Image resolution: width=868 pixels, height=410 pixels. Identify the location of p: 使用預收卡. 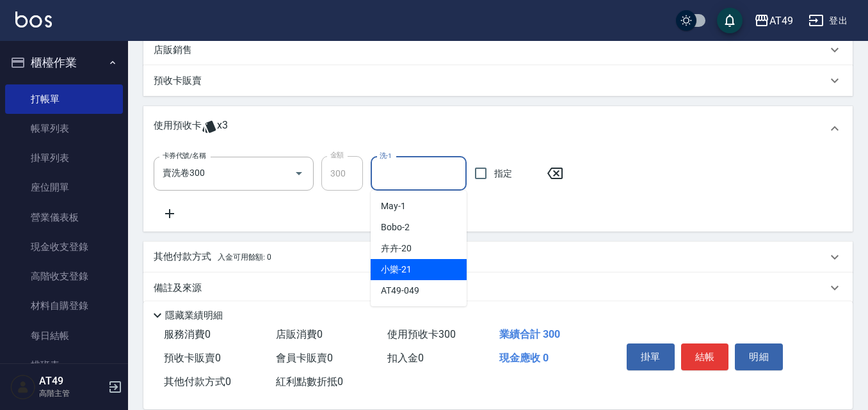
(177, 129).